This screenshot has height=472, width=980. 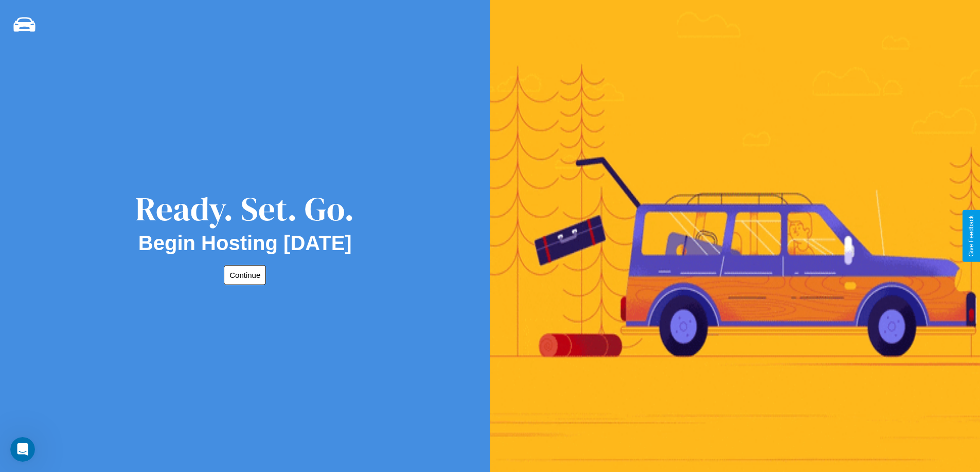 What do you see at coordinates (245, 209) in the screenshot?
I see `div: Ready. Set. Go.` at bounding box center [245, 209].